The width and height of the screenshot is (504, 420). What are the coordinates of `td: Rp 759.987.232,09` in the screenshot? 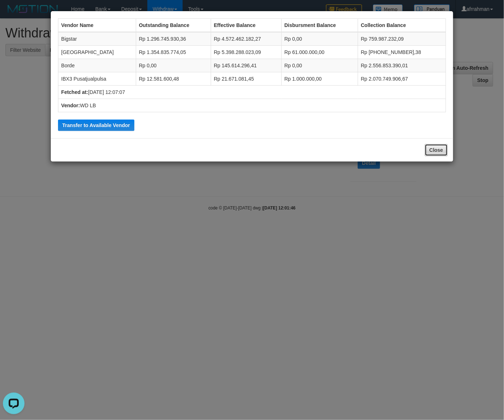 It's located at (402, 39).